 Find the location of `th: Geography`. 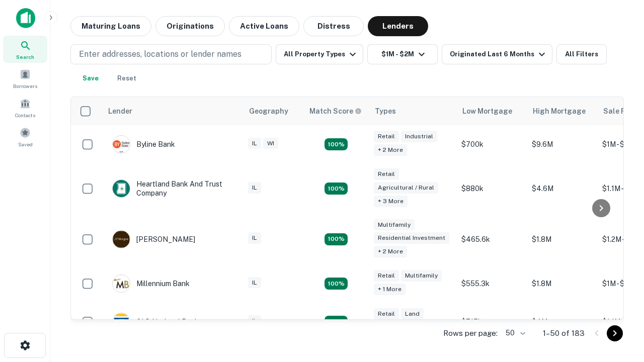

th: Geography is located at coordinates (273, 111).